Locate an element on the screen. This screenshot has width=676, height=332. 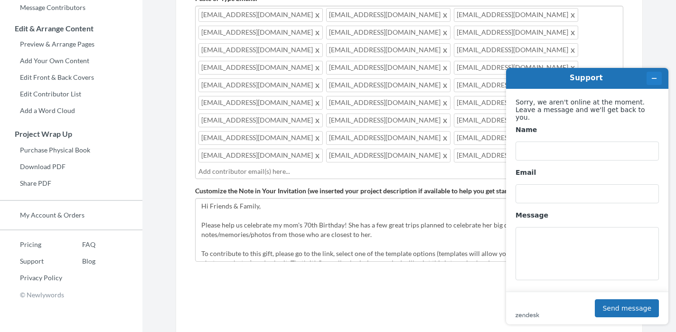
button: Minimize widget is located at coordinates (156, 18).